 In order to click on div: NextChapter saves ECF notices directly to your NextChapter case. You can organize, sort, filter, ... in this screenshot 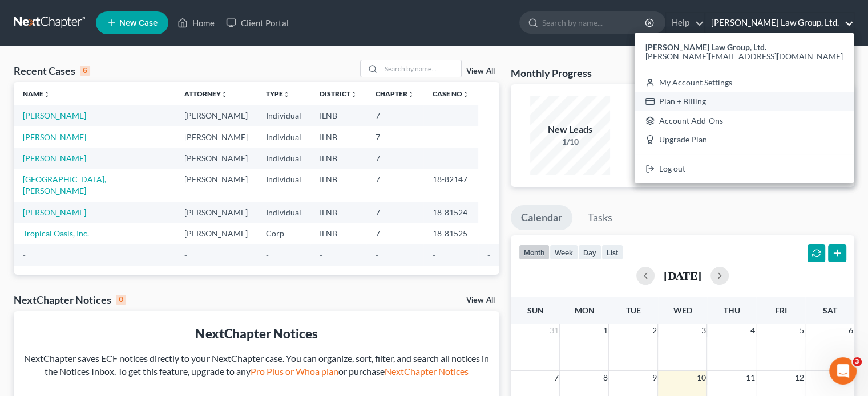, I will do `click(256, 365)`.